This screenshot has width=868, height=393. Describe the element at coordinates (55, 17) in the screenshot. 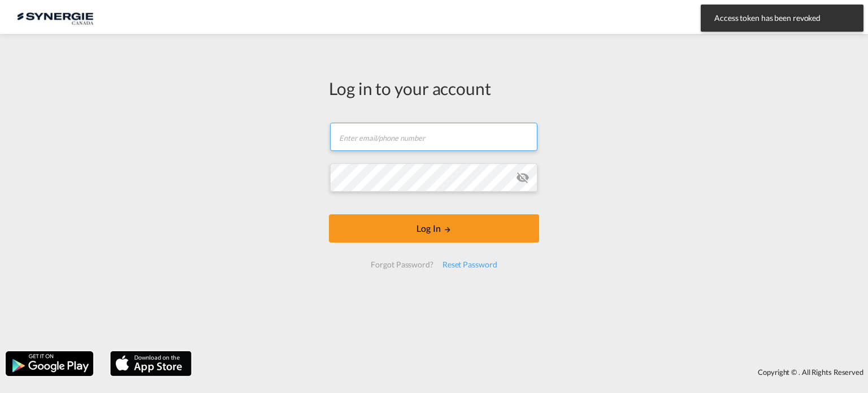

I see `img: 1f56c880d42311ef80fc7dca854c8e59.png` at that location.